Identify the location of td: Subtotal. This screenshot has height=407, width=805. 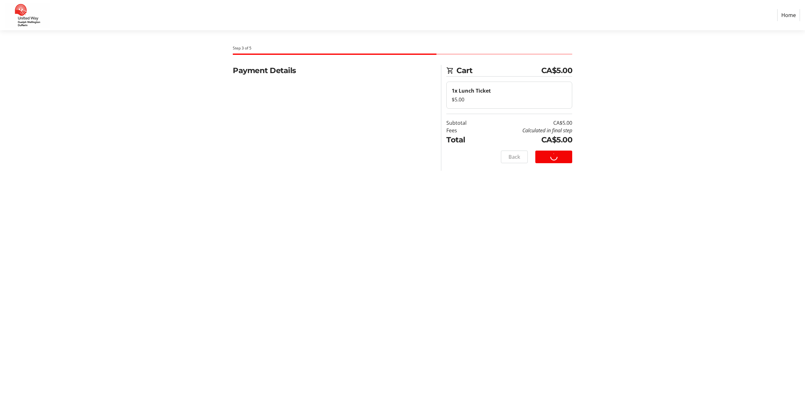
(464, 123).